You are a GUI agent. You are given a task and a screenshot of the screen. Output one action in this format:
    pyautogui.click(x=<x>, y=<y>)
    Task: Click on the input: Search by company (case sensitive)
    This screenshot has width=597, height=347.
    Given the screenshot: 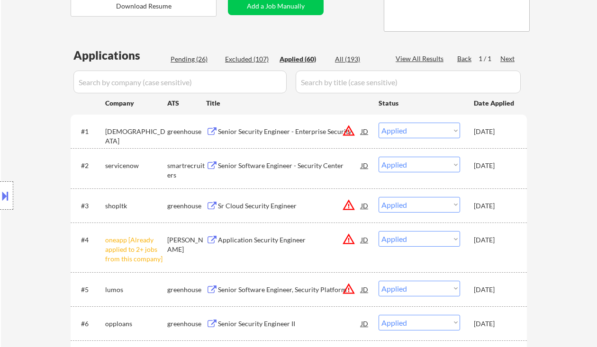 What is the action you would take?
    pyautogui.click(x=180, y=82)
    